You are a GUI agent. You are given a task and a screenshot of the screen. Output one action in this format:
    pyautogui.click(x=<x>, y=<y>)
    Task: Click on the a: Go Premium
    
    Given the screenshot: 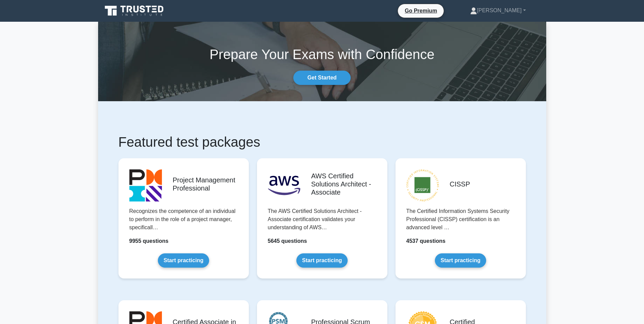 What is the action you would take?
    pyautogui.click(x=420, y=11)
    